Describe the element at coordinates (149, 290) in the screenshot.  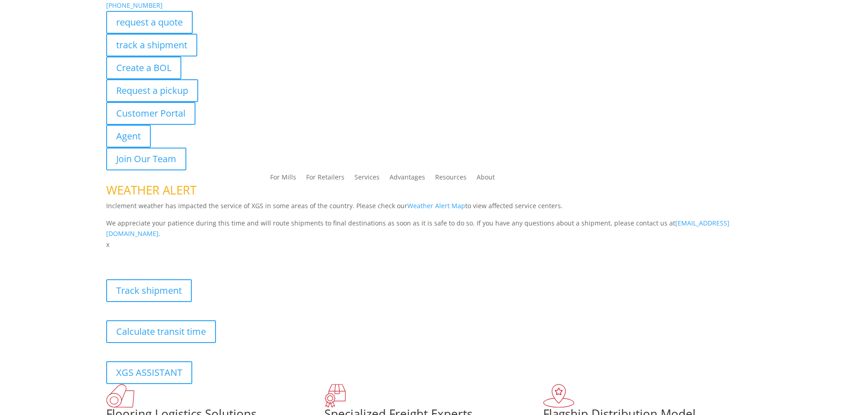
I see `a: Track shipment` at that location.